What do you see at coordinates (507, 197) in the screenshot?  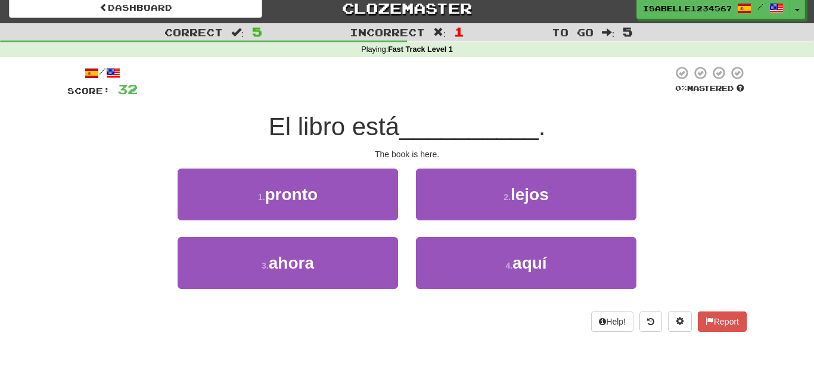 I see `small: 2 .` at bounding box center [507, 197].